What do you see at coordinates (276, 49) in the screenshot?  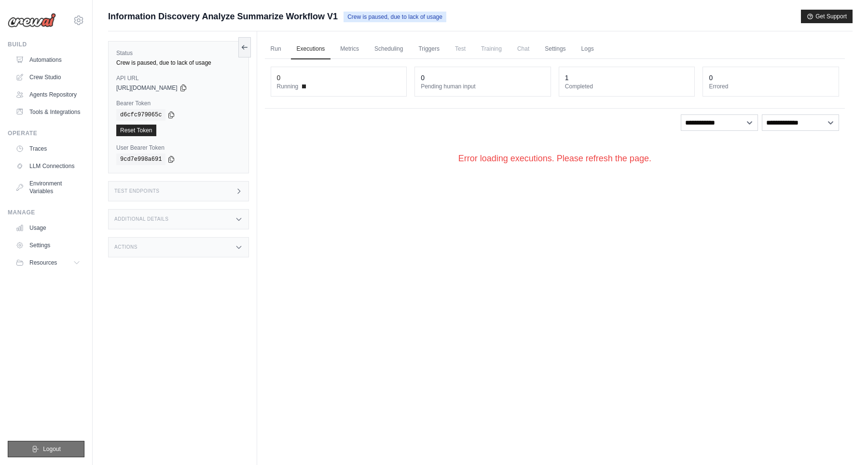 I see `a: Run` at bounding box center [276, 49].